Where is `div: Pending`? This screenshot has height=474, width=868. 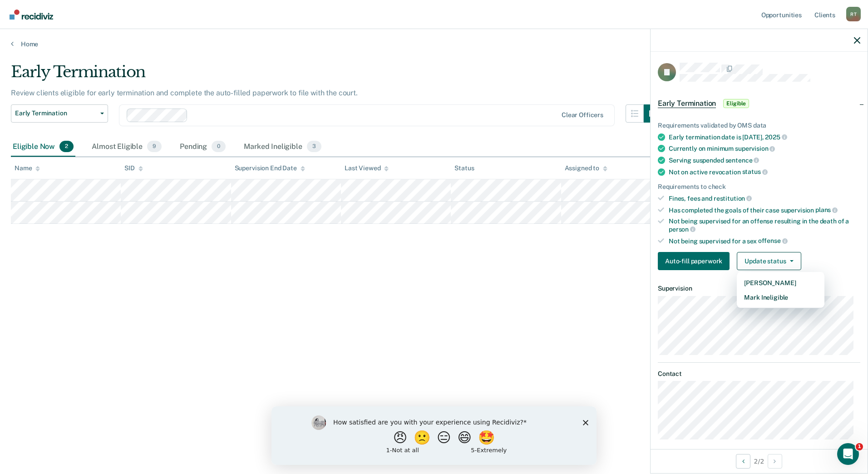 div: Pending is located at coordinates (203, 147).